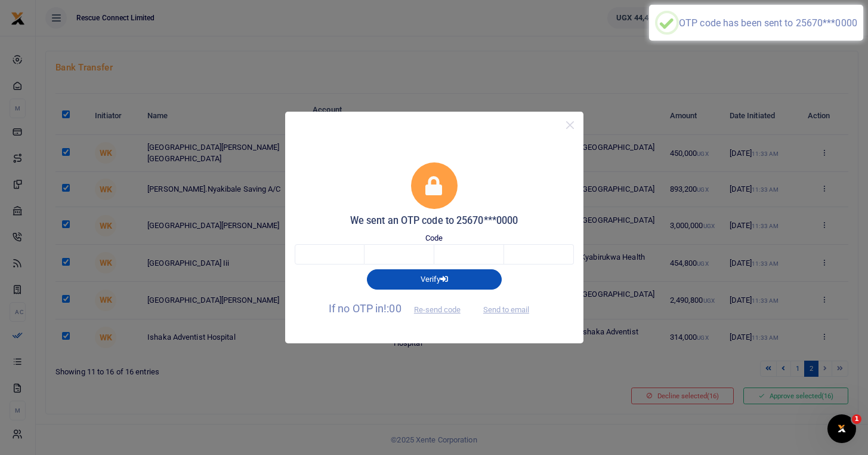 Image resolution: width=868 pixels, height=455 pixels. Describe the element at coordinates (857, 418) in the screenshot. I see `span: 1` at that location.